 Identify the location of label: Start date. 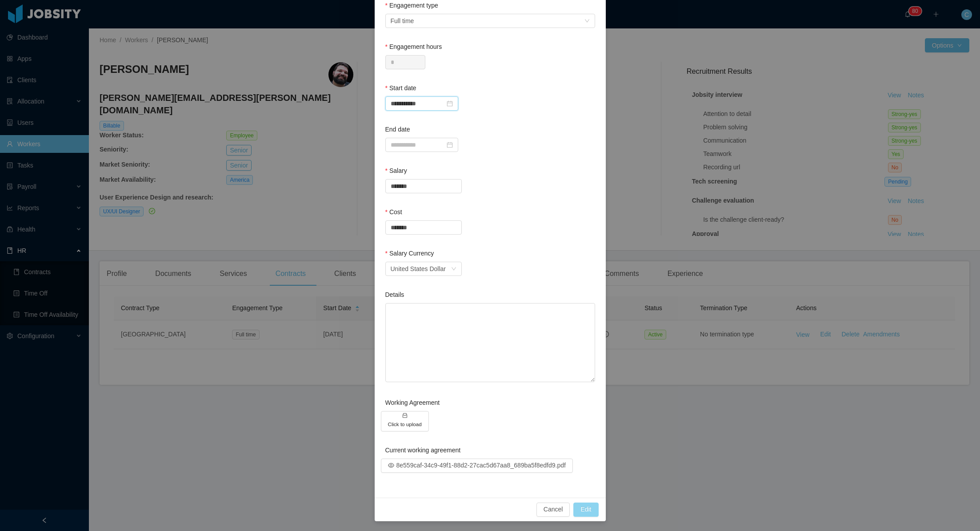
(401, 88).